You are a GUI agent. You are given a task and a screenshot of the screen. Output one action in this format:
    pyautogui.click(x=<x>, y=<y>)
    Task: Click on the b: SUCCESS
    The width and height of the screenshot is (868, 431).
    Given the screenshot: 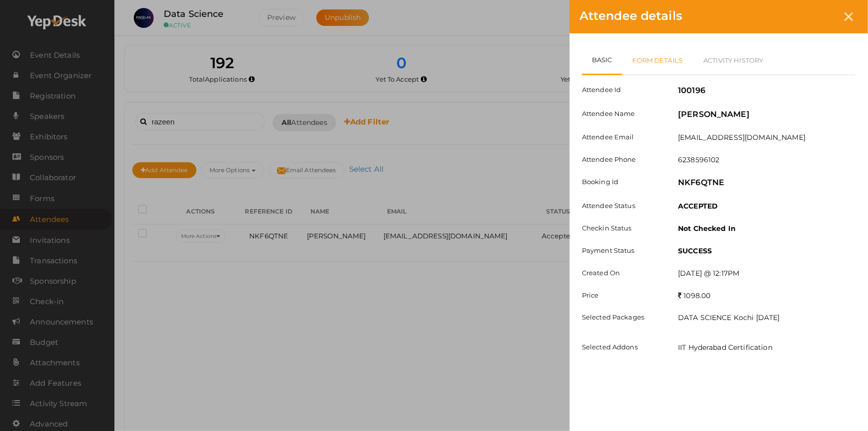 What is the action you would take?
    pyautogui.click(x=695, y=251)
    